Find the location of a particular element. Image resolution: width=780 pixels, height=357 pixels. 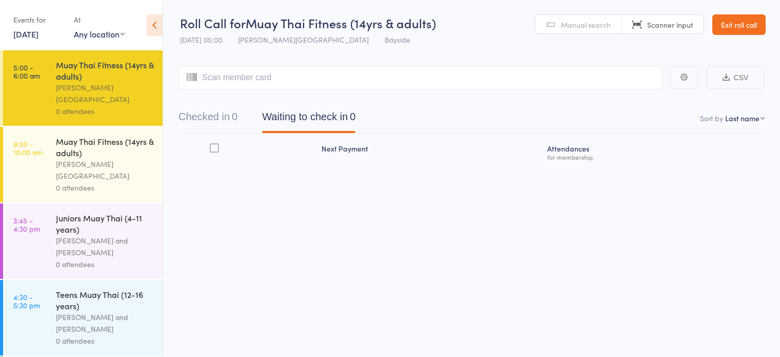

div: for membership is located at coordinates (654, 156).